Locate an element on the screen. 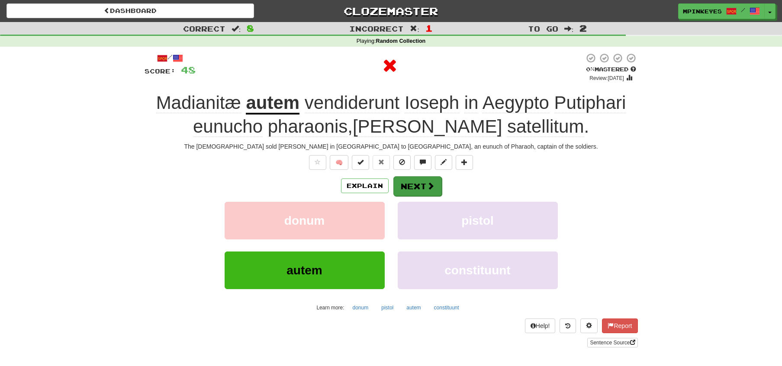 This screenshot has height=366, width=782. span: donum is located at coordinates (304, 221).